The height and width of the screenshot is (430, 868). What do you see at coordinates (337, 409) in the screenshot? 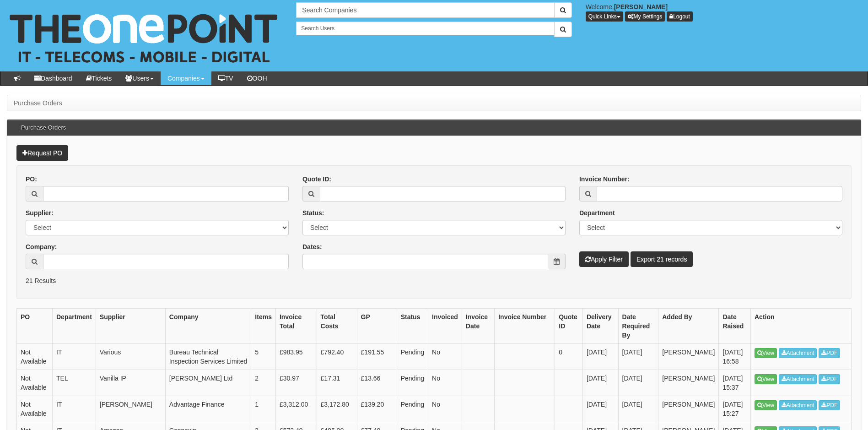
I see `td: £3,172.80` at bounding box center [337, 409].